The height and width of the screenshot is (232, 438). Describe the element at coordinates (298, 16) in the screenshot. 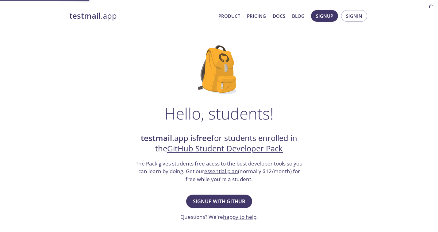

I see `a: Blog` at that location.